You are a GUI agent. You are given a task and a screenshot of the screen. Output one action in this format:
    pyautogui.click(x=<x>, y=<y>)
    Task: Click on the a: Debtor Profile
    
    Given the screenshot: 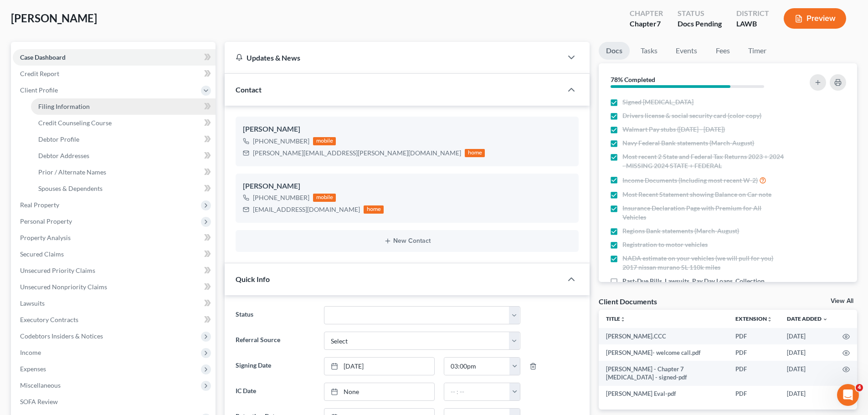 What is the action you would take?
    pyautogui.click(x=123, y=139)
    